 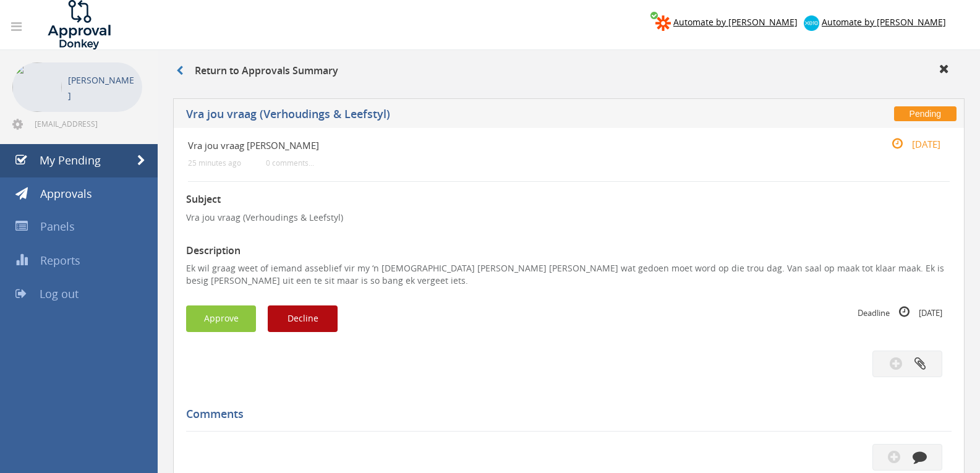 What do you see at coordinates (66, 194) in the screenshot?
I see `span: Approvals` at bounding box center [66, 194].